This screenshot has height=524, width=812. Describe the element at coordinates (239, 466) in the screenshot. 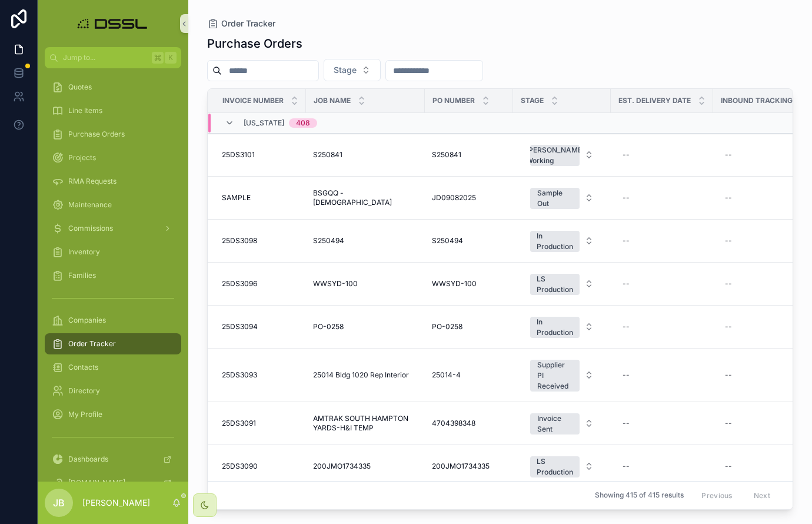

I see `span: 25DS3090` at that location.